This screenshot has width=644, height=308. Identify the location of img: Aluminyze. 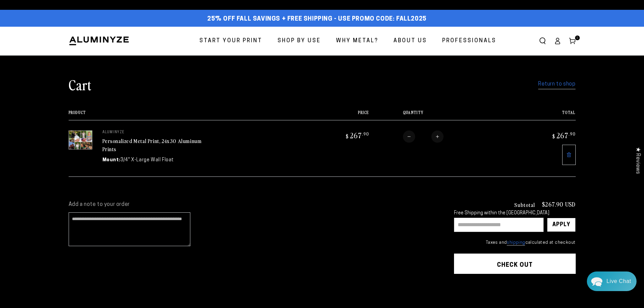
(99, 41).